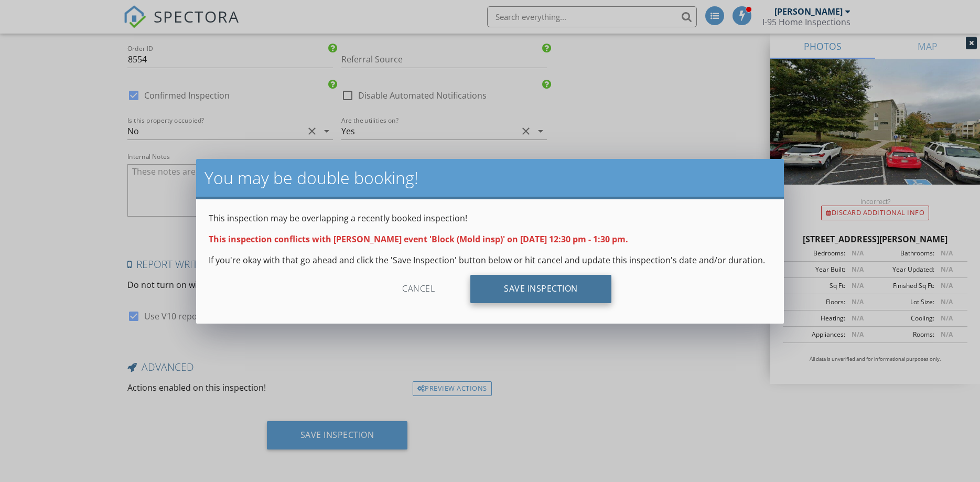  Describe the element at coordinates (541, 289) in the screenshot. I see `div: Save Inspection` at that location.